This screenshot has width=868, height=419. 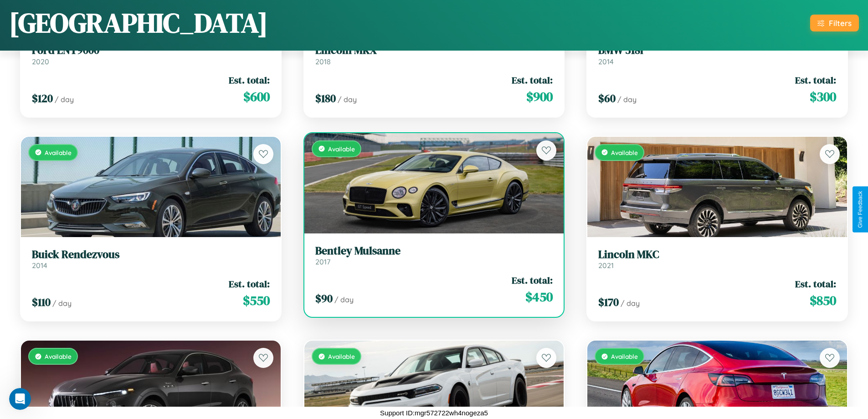 What do you see at coordinates (834, 23) in the screenshot?
I see `button: Filters` at bounding box center [834, 23].